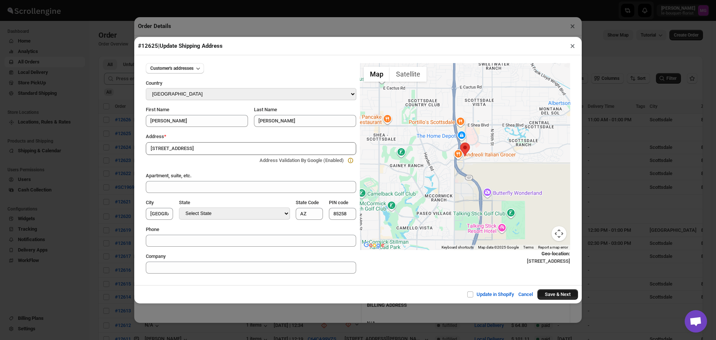 The width and height of the screenshot is (716, 340). Describe the element at coordinates (559, 233) in the screenshot. I see `button: Map camera controls` at that location.